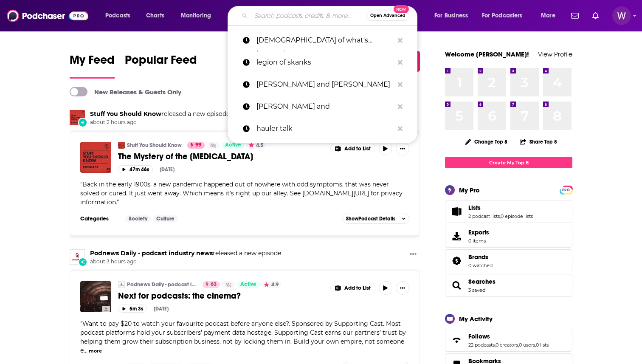 The image size is (642, 364). I want to click on img: The Mystery of the Sleepy Sickness, so click(96, 157).